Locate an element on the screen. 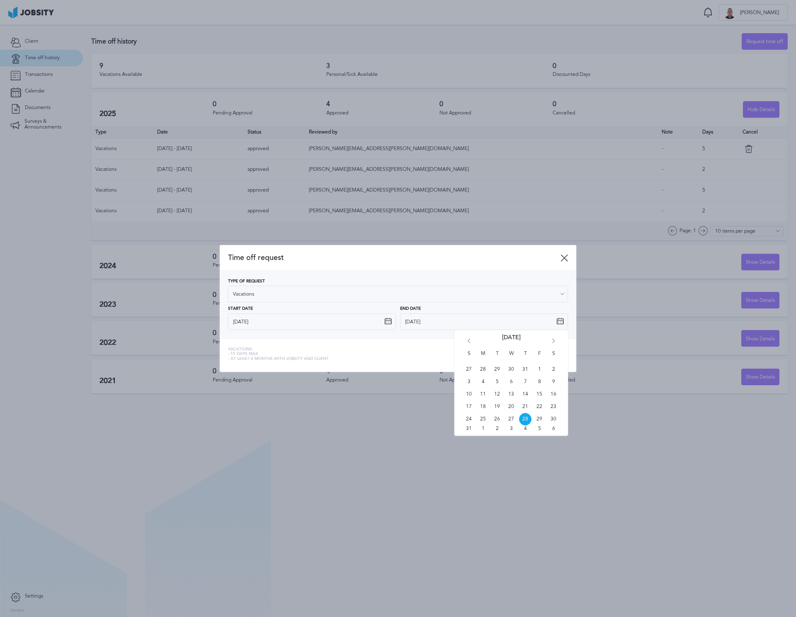 The width and height of the screenshot is (796, 617). span: Mon Sep 01 2025 is located at coordinates (483, 428).